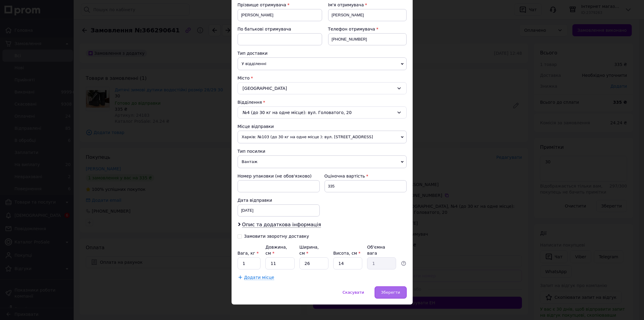 This screenshot has width=644, height=320. Describe the element at coordinates (322, 78) in the screenshot. I see `div: Місто` at that location.